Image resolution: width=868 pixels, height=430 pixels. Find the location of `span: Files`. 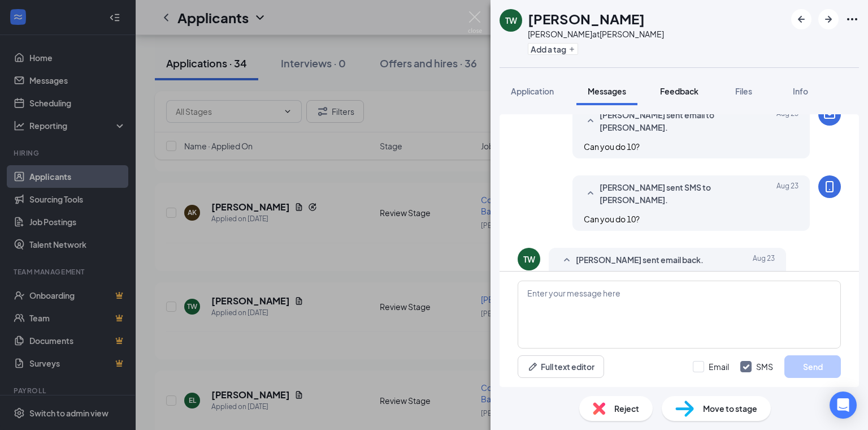

span: Files is located at coordinates (744, 91).